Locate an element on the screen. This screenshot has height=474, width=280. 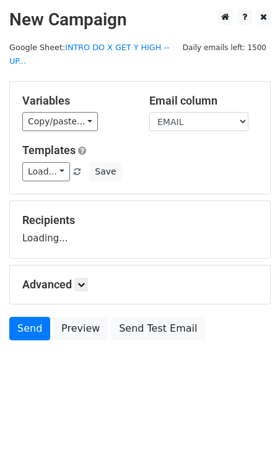
h5: Recipients is located at coordinates (140, 220).